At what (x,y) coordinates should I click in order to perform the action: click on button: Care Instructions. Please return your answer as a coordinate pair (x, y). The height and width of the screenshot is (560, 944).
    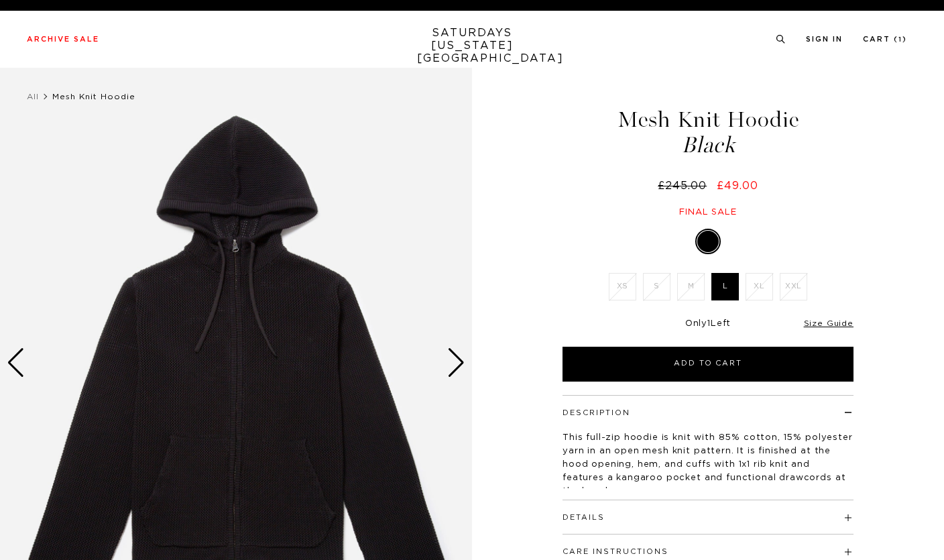
    Looking at the image, I should click on (615, 551).